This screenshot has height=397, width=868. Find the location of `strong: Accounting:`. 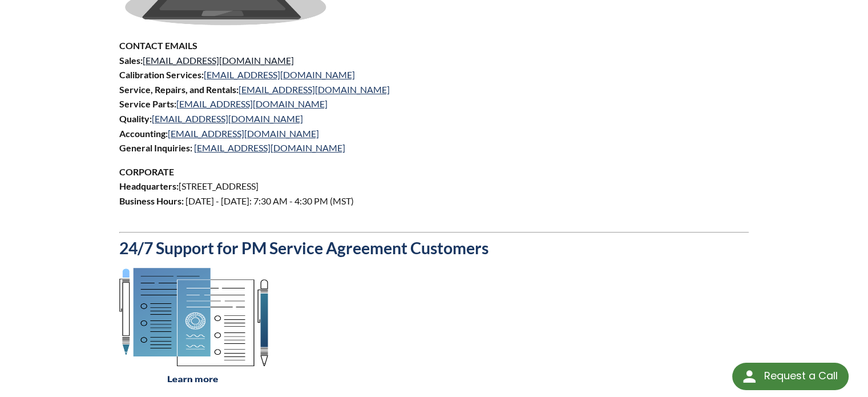

strong: Accounting: is located at coordinates (143, 133).